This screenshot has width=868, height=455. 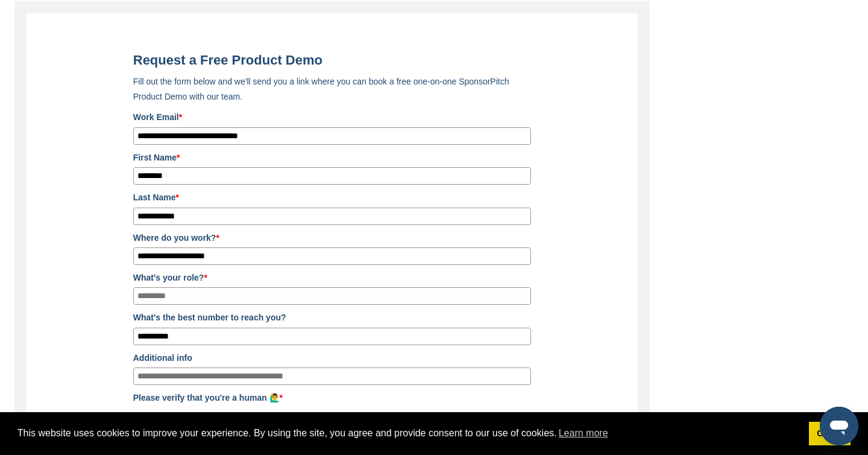 What do you see at coordinates (332, 197) in the screenshot?
I see `label: Last Name` at bounding box center [332, 197].